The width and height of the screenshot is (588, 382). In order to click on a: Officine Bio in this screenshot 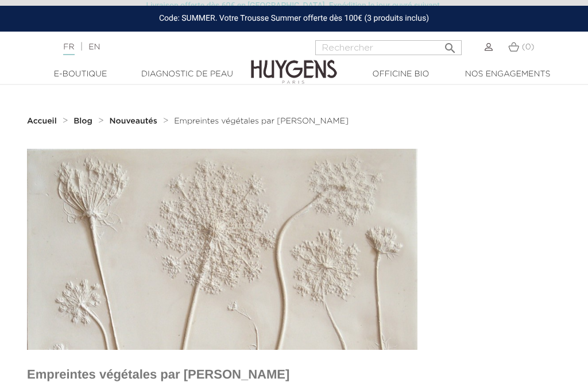, I will do `click(401, 74)`.